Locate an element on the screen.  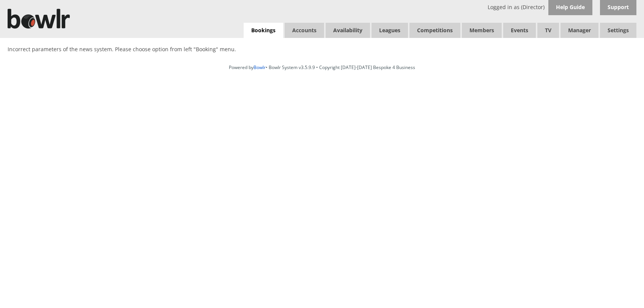
a: Competitions is located at coordinates (435, 30).